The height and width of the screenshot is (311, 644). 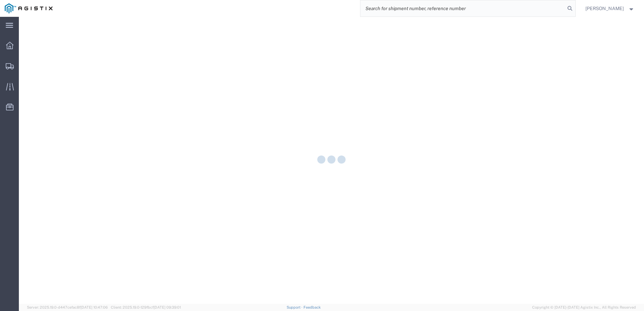 What do you see at coordinates (605, 9) in the screenshot?
I see `span: Justin Chao` at bounding box center [605, 9].